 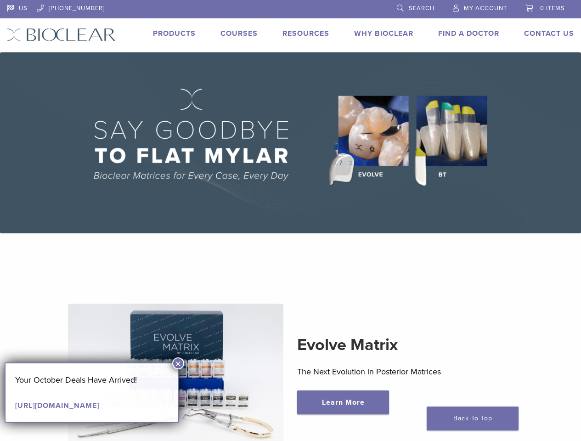 What do you see at coordinates (239, 34) in the screenshot?
I see `a: Courses` at bounding box center [239, 34].